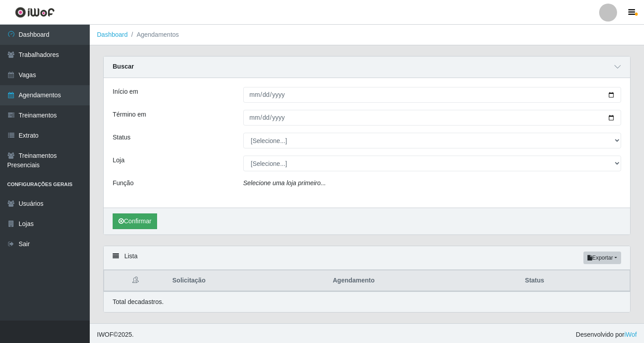 Image resolution: width=644 pixels, height=343 pixels. I want to click on span: IWOF, so click(105, 334).